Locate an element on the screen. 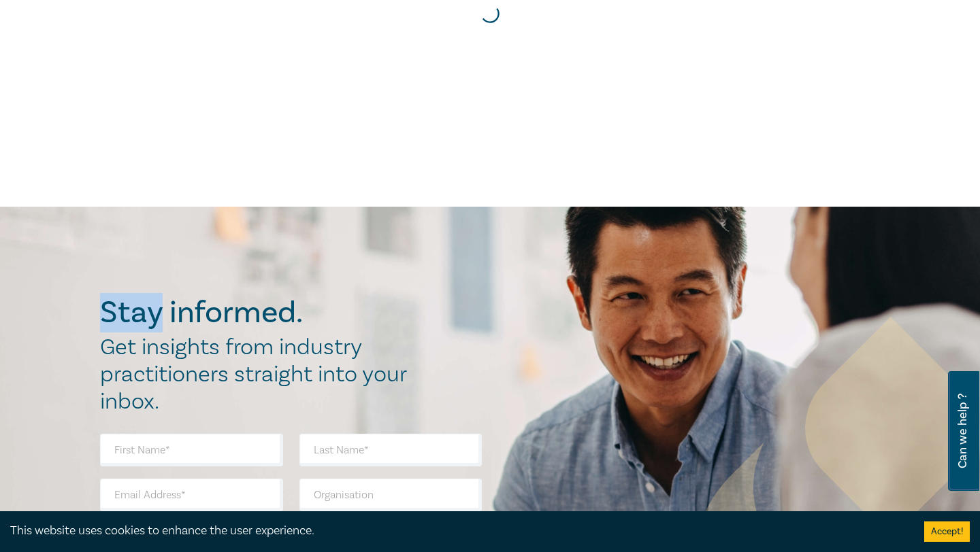 This screenshot has width=980, height=552. input: Email Address* is located at coordinates (191, 494).